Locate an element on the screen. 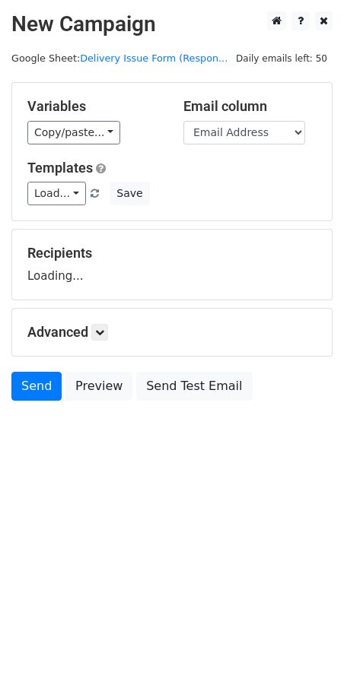 The image size is (344, 685). a: Delivery Issue Form (Respon... is located at coordinates (154, 58).